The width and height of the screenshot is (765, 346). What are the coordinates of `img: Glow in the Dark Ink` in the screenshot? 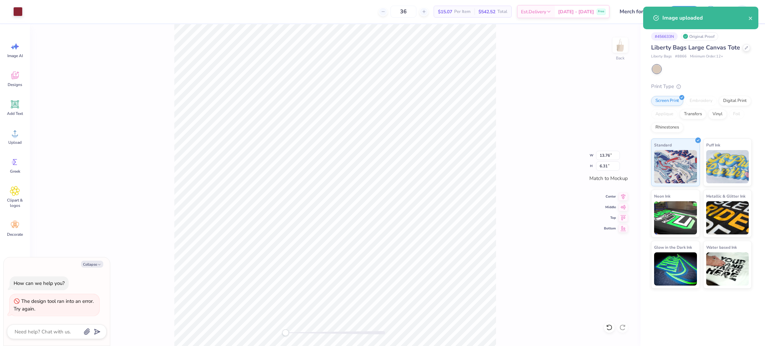 It's located at (675, 269).